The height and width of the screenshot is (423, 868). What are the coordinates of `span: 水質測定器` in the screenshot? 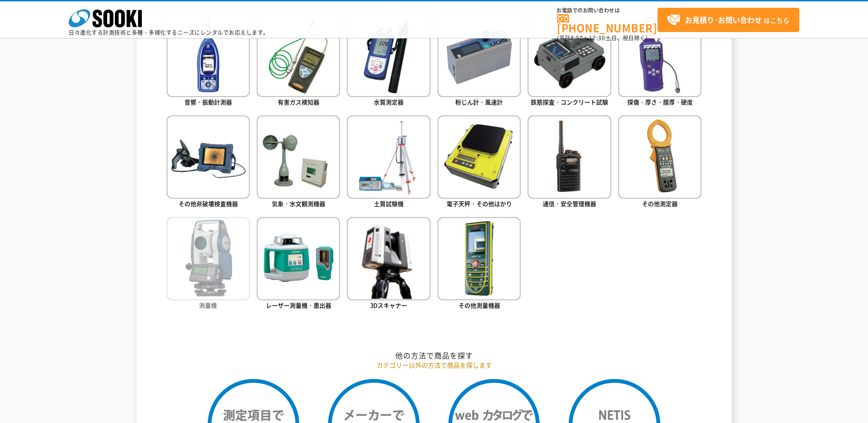 It's located at (388, 101).